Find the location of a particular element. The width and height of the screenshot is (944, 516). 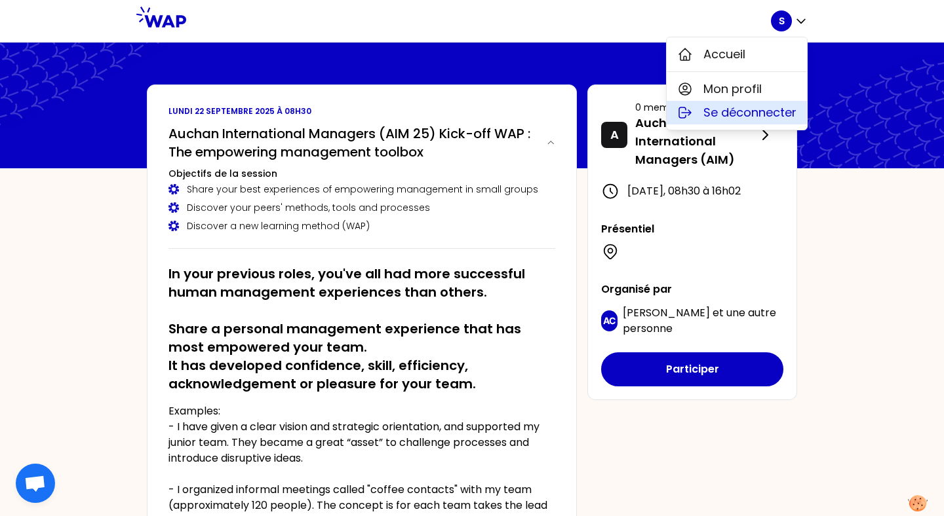

div: S is located at coordinates (737, 83).